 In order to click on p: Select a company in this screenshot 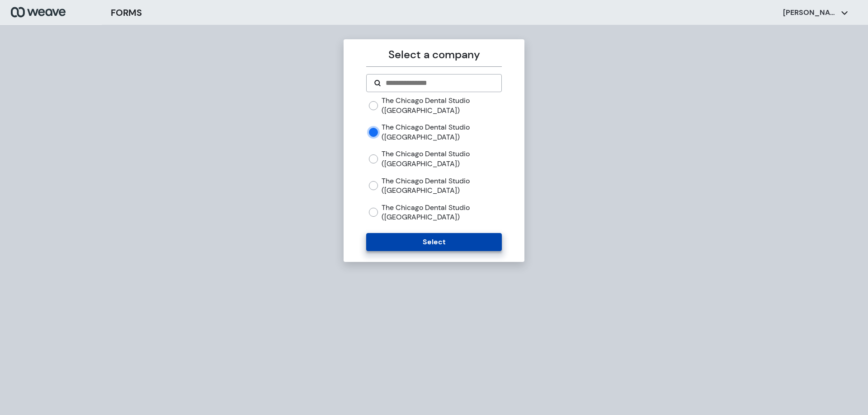, I will do `click(433, 55)`.